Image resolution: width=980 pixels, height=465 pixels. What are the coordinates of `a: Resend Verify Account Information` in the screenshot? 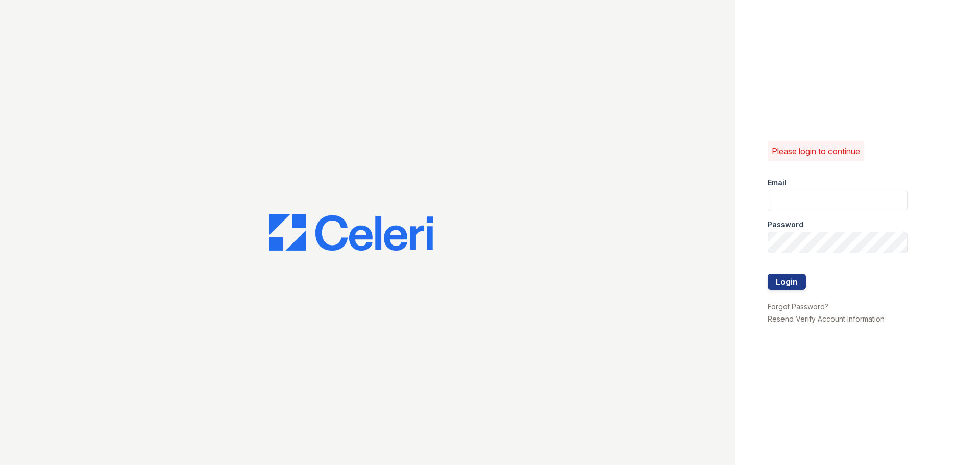 It's located at (826, 318).